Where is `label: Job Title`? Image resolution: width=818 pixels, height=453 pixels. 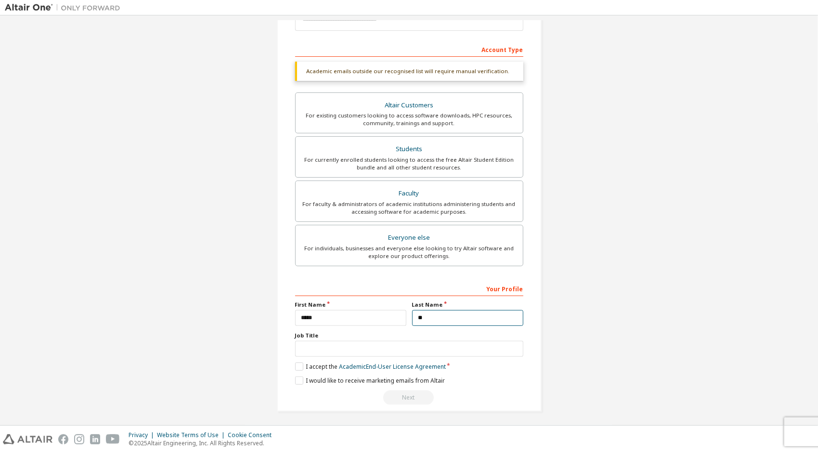 label: Job Title is located at coordinates (409, 335).